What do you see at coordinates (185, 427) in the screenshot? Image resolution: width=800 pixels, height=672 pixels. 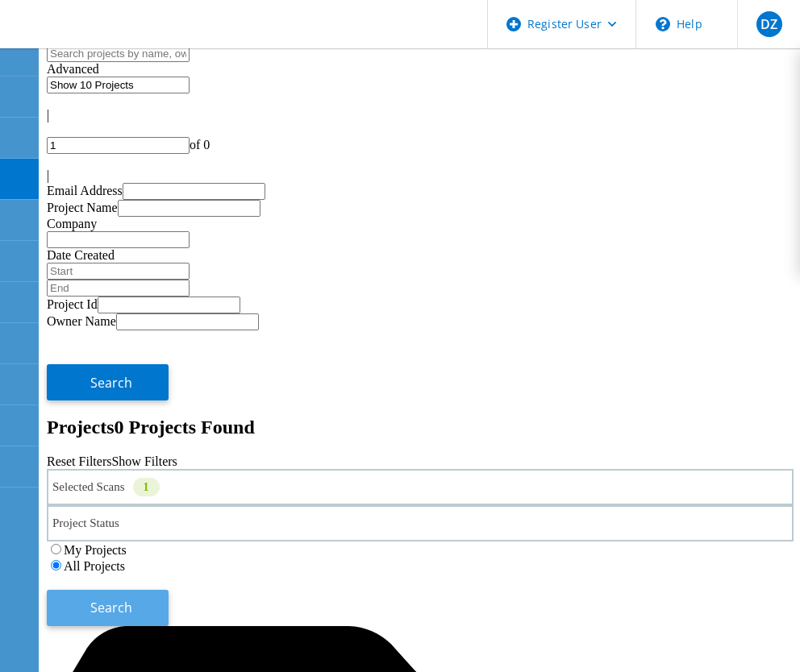 I see `span: 0 Projects Found` at bounding box center [185, 427].